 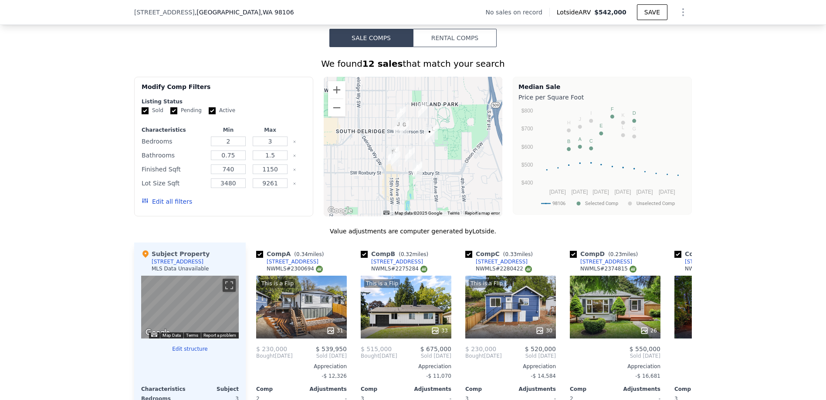 I want to click on div: 1407 SW Cambridge St, so click(x=394, y=154).